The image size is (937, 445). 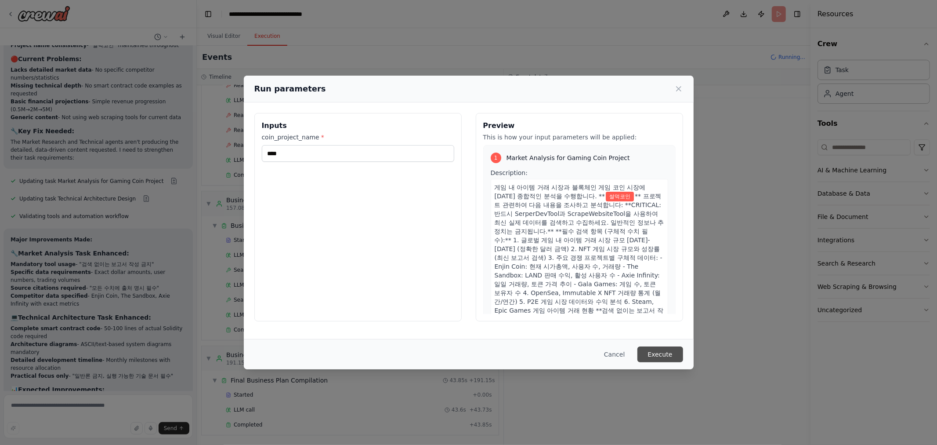 I want to click on p: This is how your input parameters will be applied:, so click(x=579, y=137).